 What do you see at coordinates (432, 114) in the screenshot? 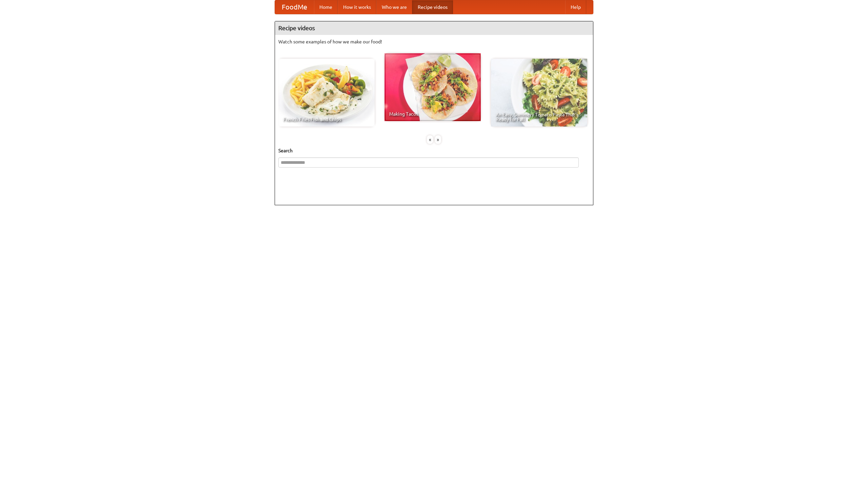
I see `span: Making Tacos` at bounding box center [432, 114].